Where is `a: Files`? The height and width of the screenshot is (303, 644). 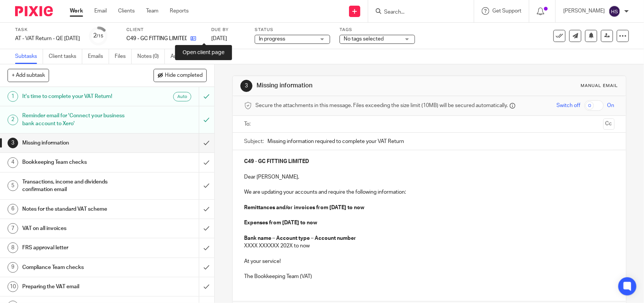
a: Files is located at coordinates (123, 56).